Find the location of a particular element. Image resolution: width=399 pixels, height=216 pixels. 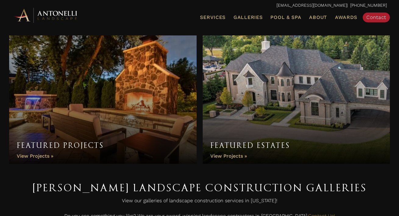

span: Awards is located at coordinates (346, 17).